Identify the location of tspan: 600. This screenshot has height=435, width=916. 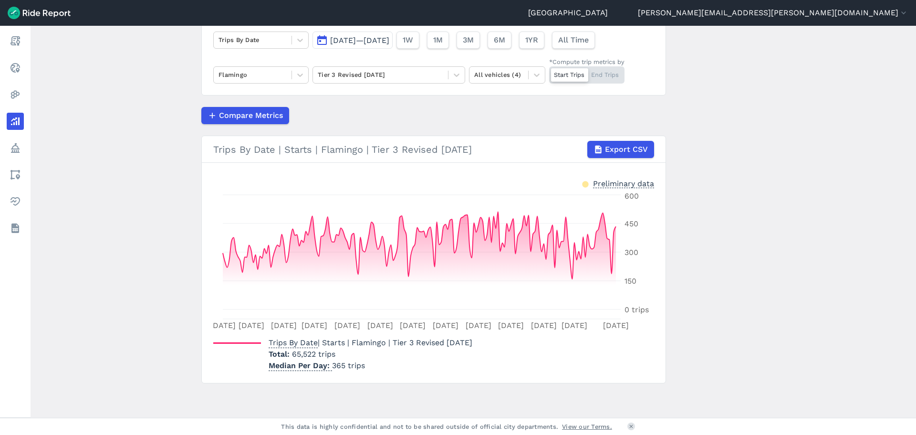
(632, 196).